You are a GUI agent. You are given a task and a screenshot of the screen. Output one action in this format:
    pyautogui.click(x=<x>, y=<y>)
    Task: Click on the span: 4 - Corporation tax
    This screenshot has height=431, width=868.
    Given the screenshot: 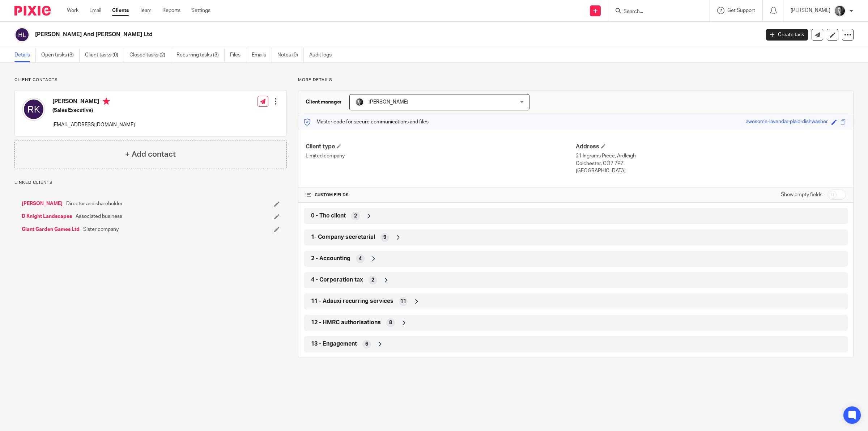 What is the action you would take?
    pyautogui.click(x=337, y=280)
    